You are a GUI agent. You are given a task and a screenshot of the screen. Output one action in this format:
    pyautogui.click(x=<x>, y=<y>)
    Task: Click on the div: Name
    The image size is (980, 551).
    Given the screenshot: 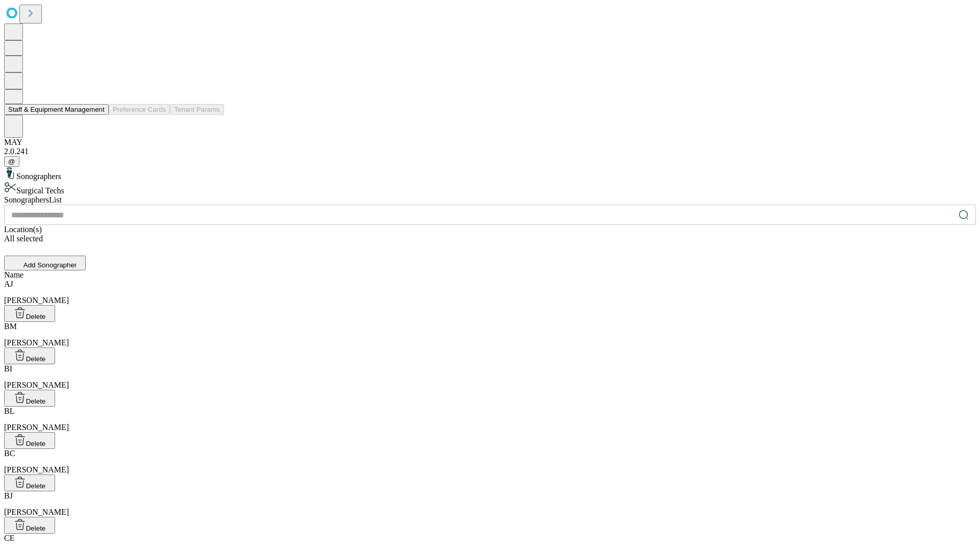 What is the action you would take?
    pyautogui.click(x=490, y=275)
    